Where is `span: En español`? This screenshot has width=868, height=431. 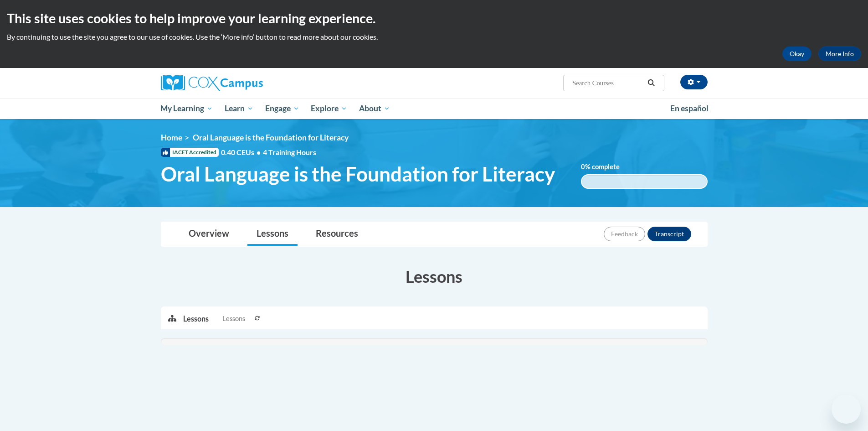
span: En español is located at coordinates (689, 108).